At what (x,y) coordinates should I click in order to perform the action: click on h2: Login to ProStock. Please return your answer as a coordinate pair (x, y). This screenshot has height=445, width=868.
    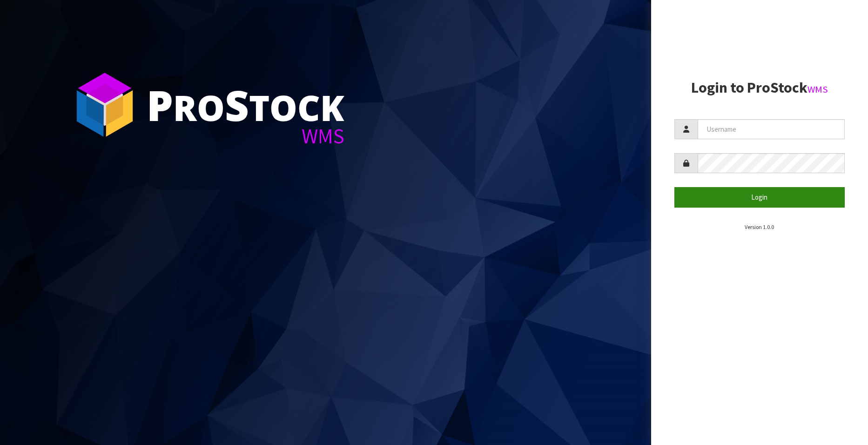
    Looking at the image, I should click on (760, 88).